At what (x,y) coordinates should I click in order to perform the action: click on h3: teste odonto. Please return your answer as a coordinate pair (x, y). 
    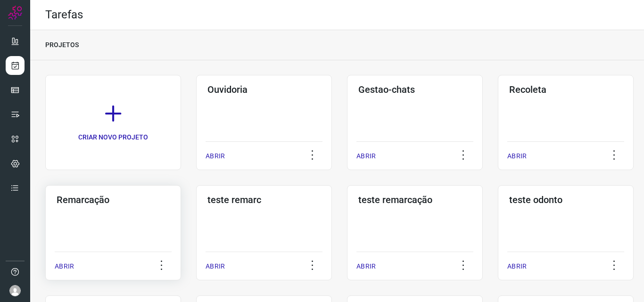
    Looking at the image, I should click on (565, 199).